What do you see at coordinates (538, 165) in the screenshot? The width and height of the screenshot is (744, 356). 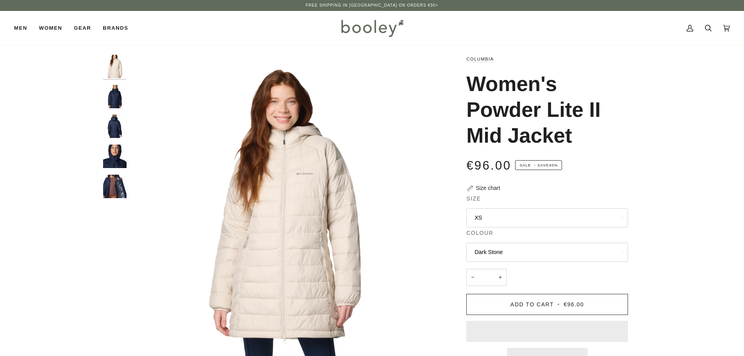 I see `span: Save` at bounding box center [538, 165].